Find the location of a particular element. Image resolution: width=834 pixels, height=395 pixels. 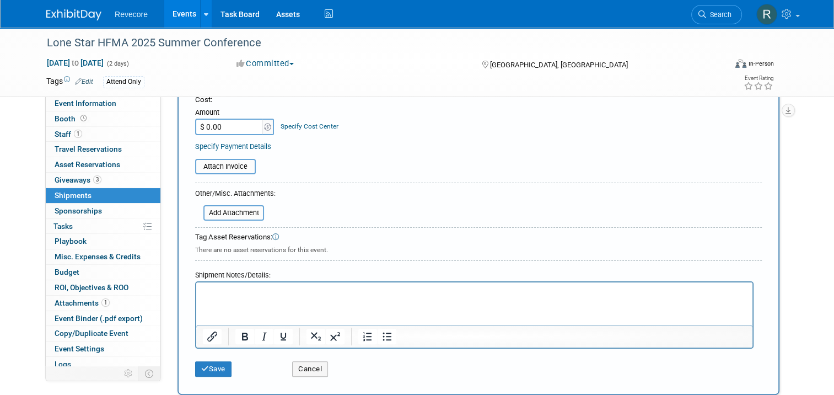

div: Other/Misc. Attachments: is located at coordinates (235, 195).